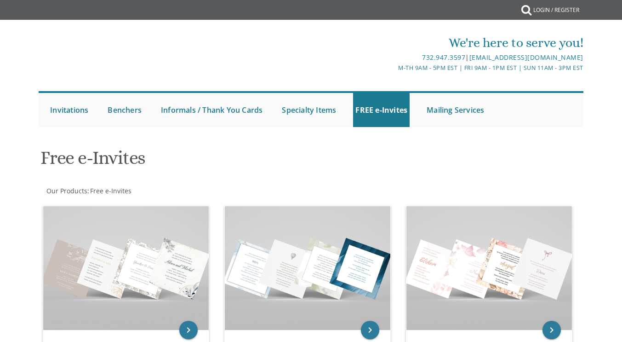  I want to click on div: We're here to serve you!, so click(402, 43).